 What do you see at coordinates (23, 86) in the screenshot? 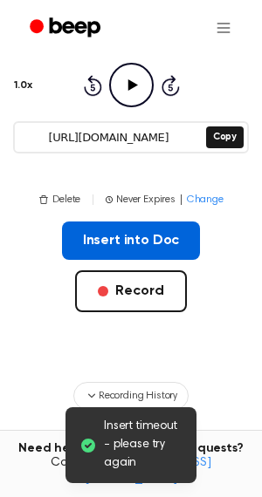
I see `button: 1.0x` at bounding box center [23, 86].